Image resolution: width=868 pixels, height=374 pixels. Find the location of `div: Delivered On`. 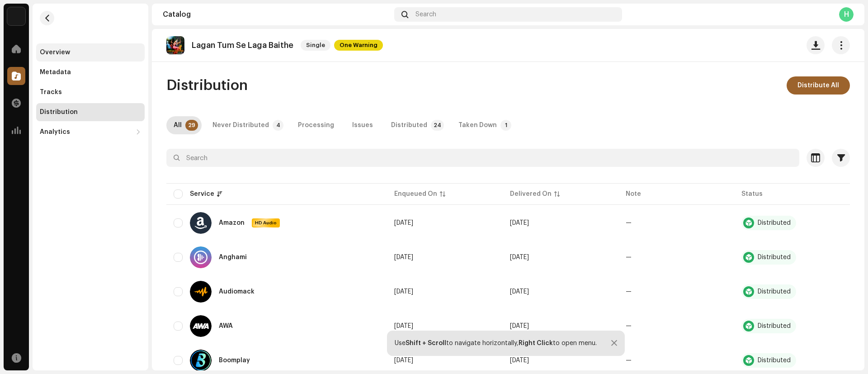

div: Delivered On is located at coordinates (530, 194).